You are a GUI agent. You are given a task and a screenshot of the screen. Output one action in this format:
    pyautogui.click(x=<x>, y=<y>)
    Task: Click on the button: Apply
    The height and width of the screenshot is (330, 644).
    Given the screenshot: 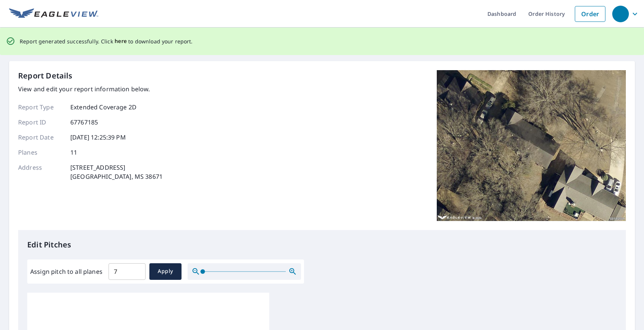 What is the action you would take?
    pyautogui.click(x=165, y=272)
    